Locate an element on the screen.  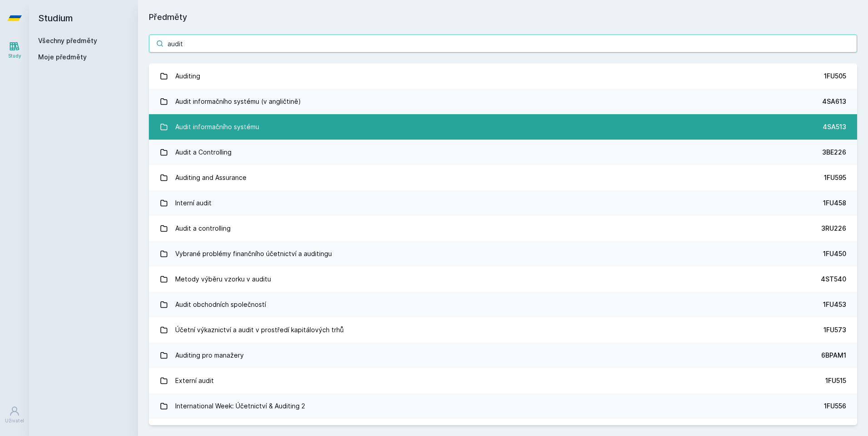
div: Externí audit is located at coordinates (195, 381).